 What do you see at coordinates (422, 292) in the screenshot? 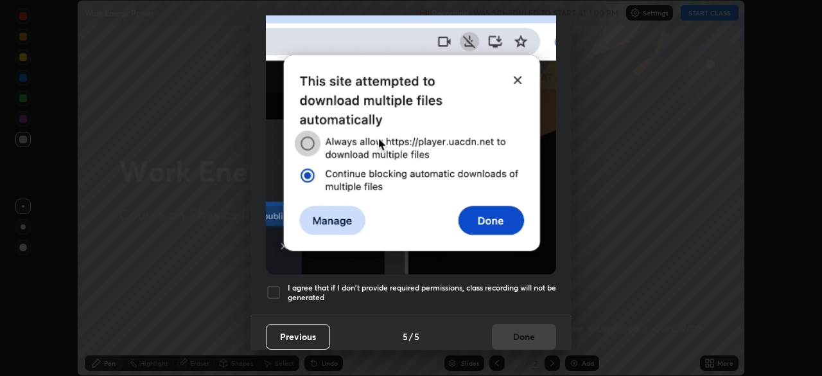
I see `h5: I agree that if I don't provide required permissions, class recording will not be generated` at bounding box center [422, 292].